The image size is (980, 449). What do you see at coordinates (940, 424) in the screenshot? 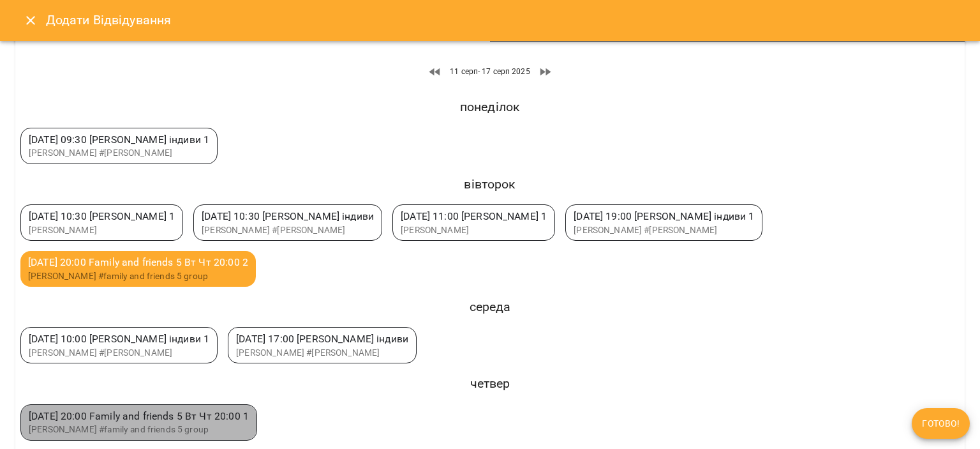
I see `span: Готово!` at bounding box center [940, 424].